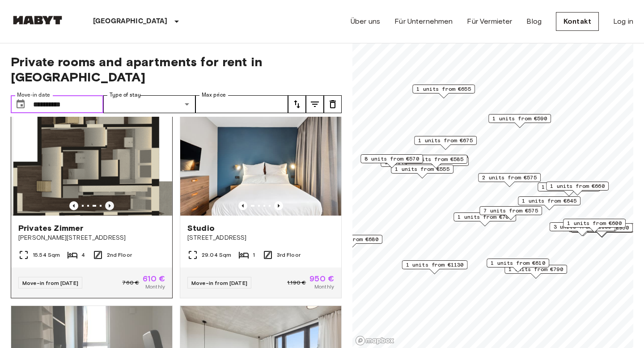 Image resolution: width=644 pixels, height=348 pixels. Describe the element at coordinates (94, 162) in the screenshot. I see `img: Marketing picture of unit DE-01-09-008-02Q` at that location.